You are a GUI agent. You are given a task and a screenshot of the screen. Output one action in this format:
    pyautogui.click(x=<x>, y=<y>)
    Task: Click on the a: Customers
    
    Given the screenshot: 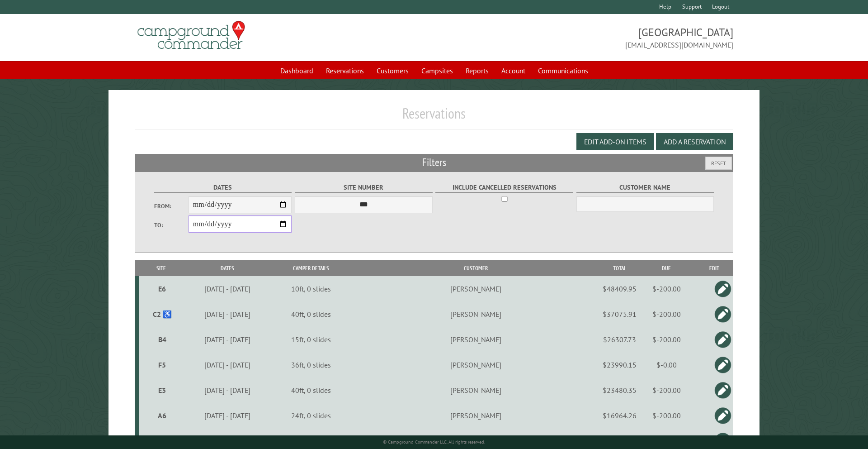 What is the action you would take?
    pyautogui.click(x=393, y=70)
    